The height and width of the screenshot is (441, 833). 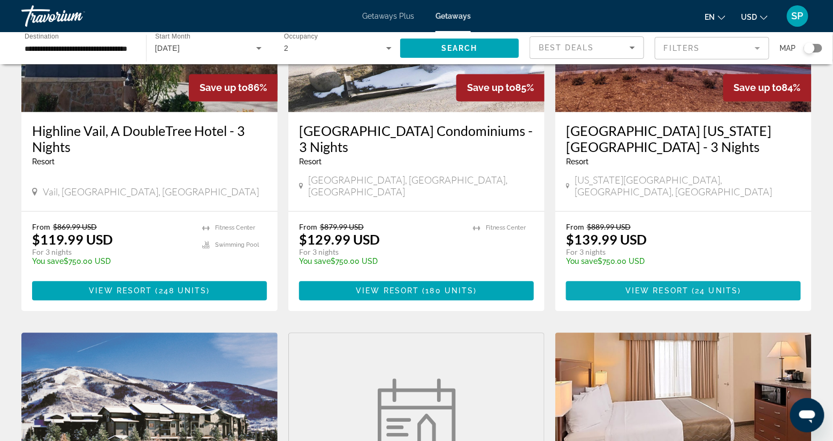 I want to click on span: Occupancy, so click(x=301, y=36).